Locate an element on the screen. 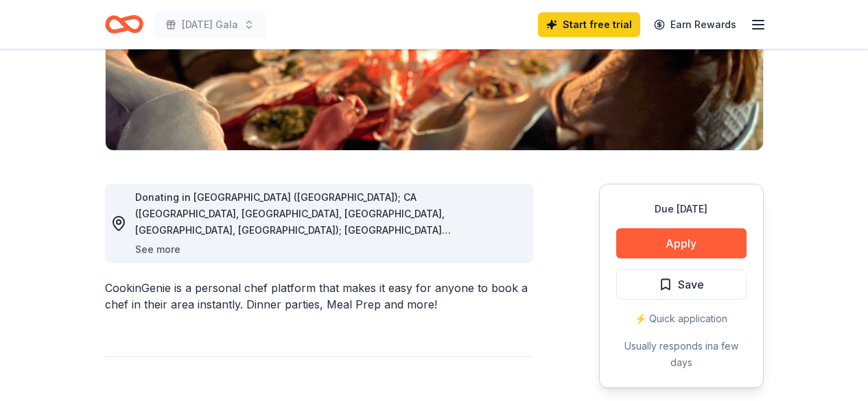  a: Earn Rewards is located at coordinates (695, 25).